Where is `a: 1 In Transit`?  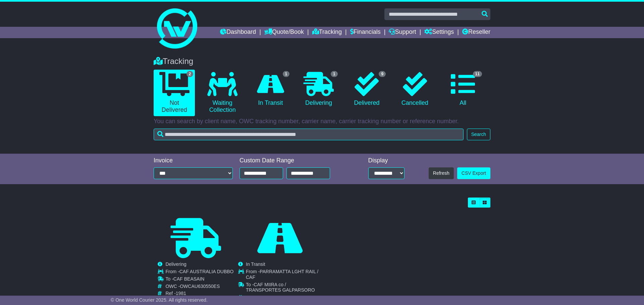 a: 1 In Transit is located at coordinates (271, 89).